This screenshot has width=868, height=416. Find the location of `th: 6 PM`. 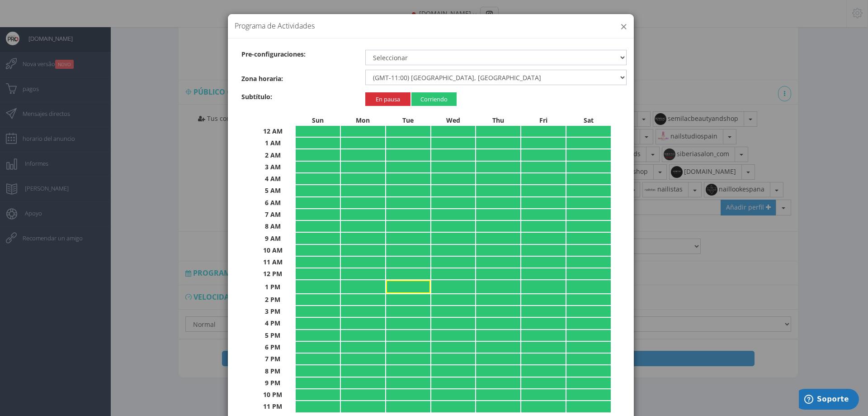

th: 6 PM is located at coordinates (273, 347).